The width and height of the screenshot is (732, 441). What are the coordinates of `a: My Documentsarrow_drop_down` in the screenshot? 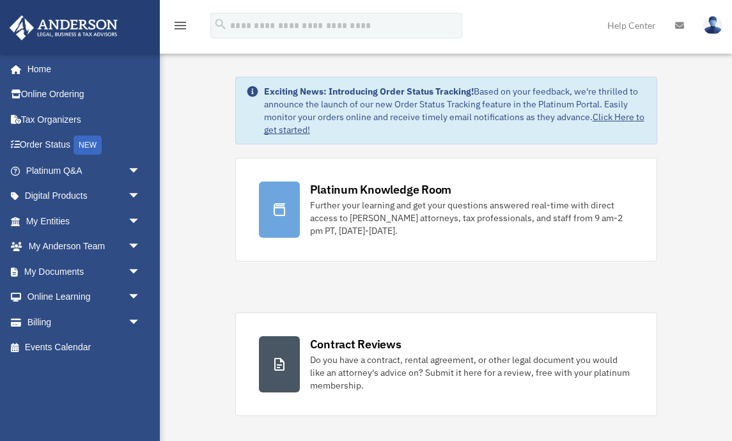 It's located at (84, 272).